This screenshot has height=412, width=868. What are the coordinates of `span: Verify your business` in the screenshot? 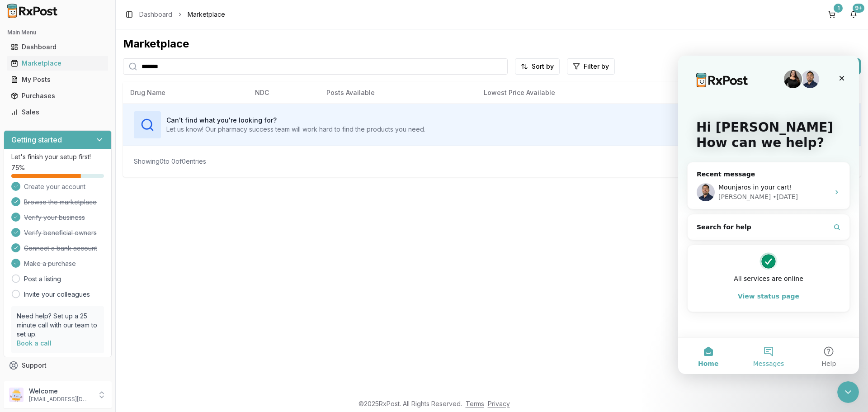 It's located at (54, 218).